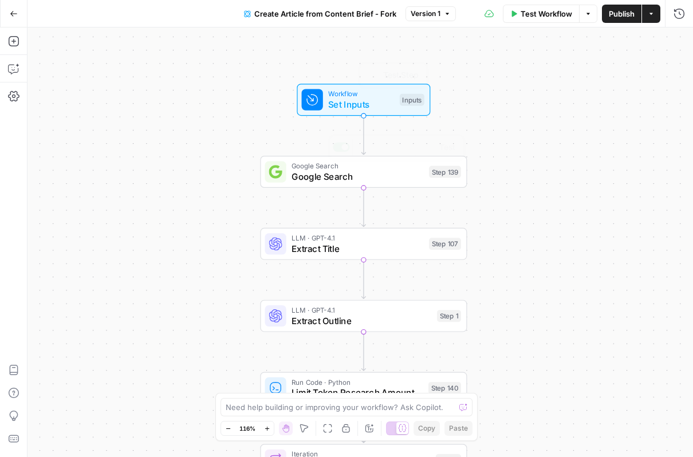  Describe the element at coordinates (363, 135) in the screenshot. I see `g: Edge from start to step_139` at that location.